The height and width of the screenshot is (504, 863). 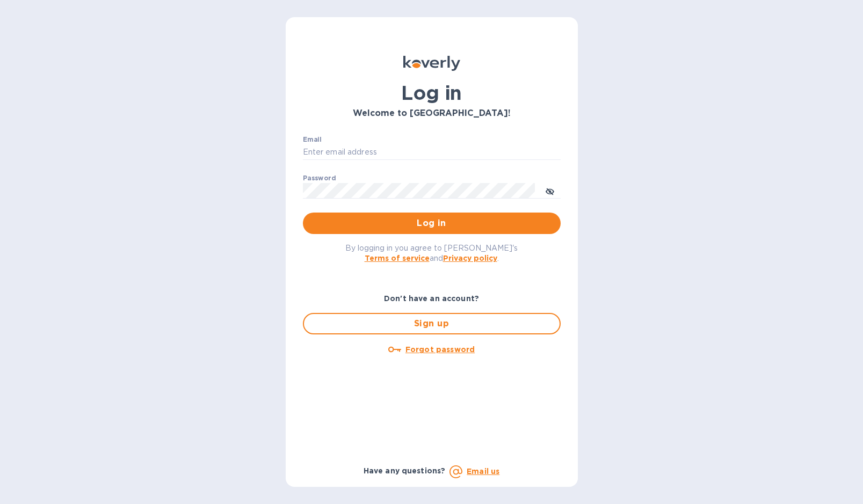 What do you see at coordinates (397, 258) in the screenshot?
I see `b: Terms of service` at bounding box center [397, 258].